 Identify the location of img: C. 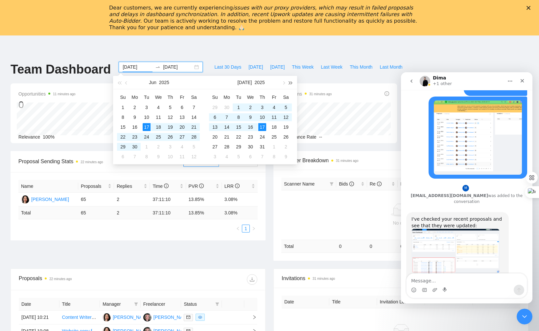
(25, 200).